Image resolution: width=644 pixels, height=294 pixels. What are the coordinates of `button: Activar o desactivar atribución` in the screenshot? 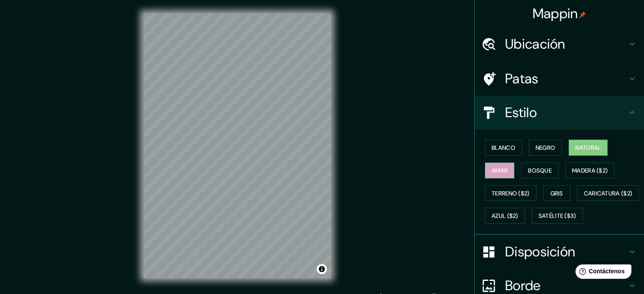 It's located at (322, 269).